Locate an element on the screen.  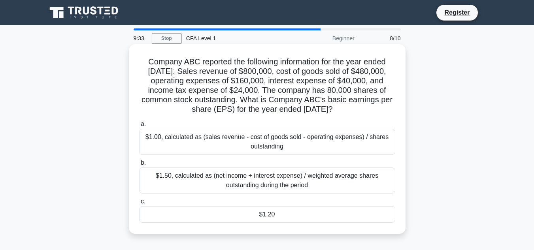
span: a. is located at coordinates (143, 124).